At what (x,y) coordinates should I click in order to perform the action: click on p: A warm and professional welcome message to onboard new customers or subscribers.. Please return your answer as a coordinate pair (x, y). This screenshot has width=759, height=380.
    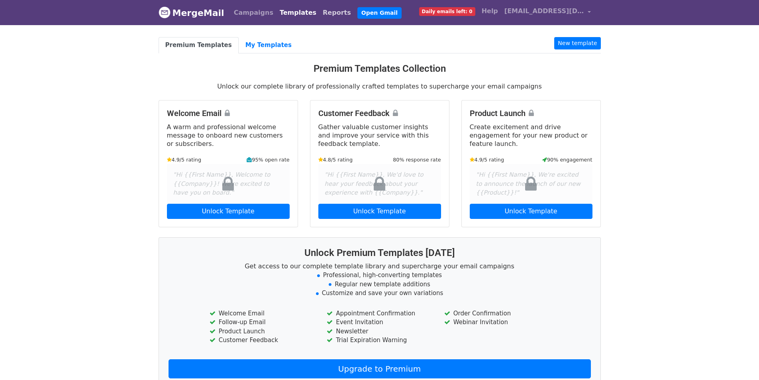
    Looking at the image, I should click on (228, 135).